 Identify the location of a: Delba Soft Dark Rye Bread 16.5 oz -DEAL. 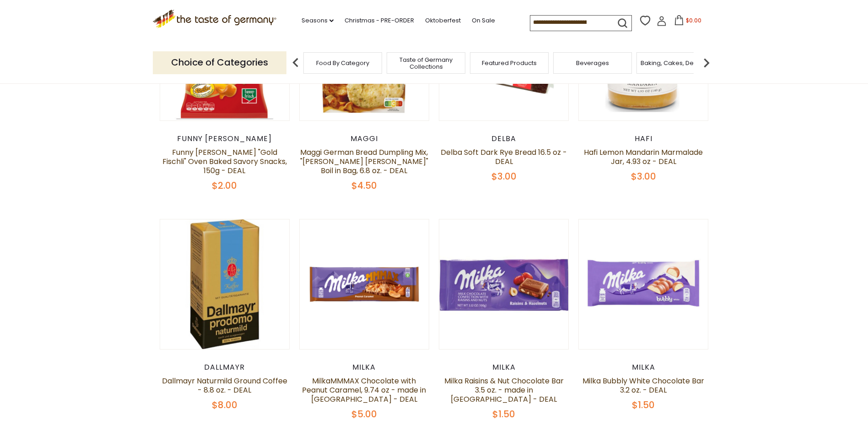
(504, 157).